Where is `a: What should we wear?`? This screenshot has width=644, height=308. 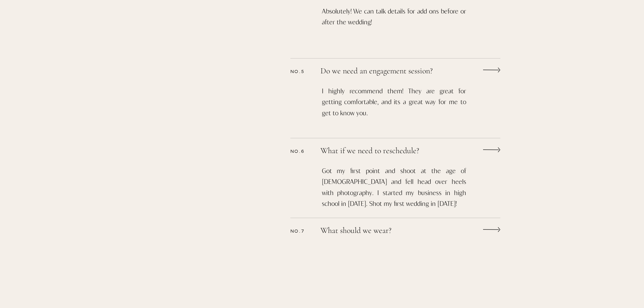
a: What should we wear? is located at coordinates (386, 231).